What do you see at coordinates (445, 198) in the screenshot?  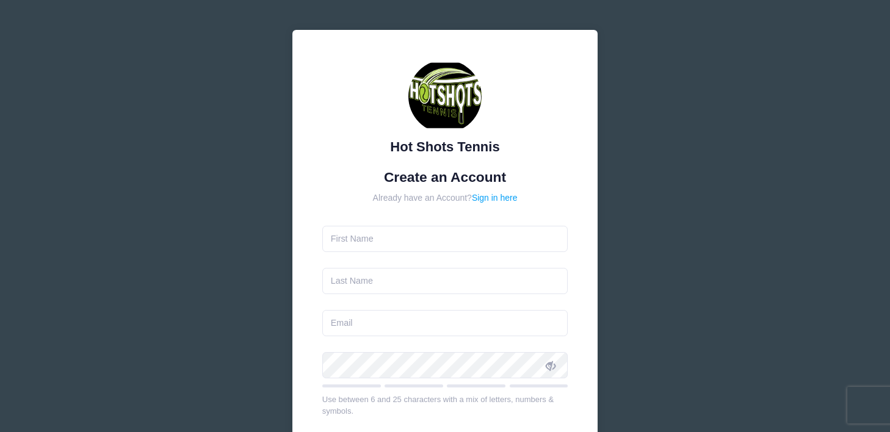 I see `div: Already have an Account?` at bounding box center [445, 198].